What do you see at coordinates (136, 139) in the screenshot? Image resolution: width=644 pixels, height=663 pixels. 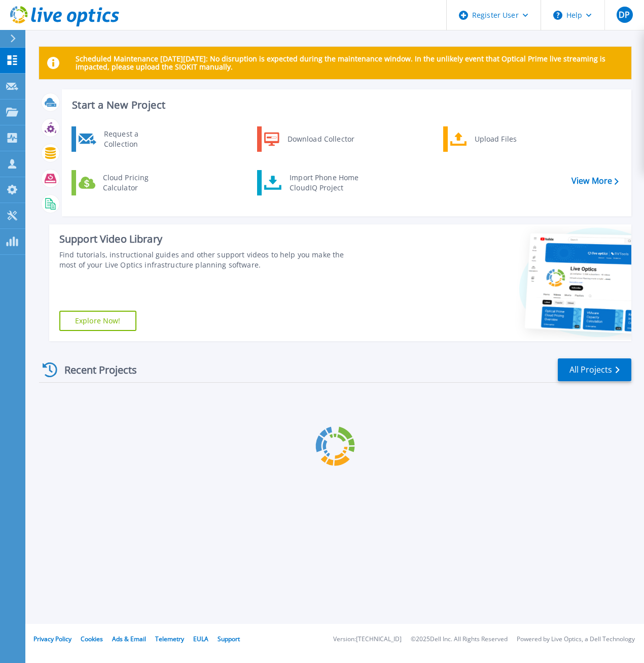 I see `div: Request a Collection` at bounding box center [136, 139].